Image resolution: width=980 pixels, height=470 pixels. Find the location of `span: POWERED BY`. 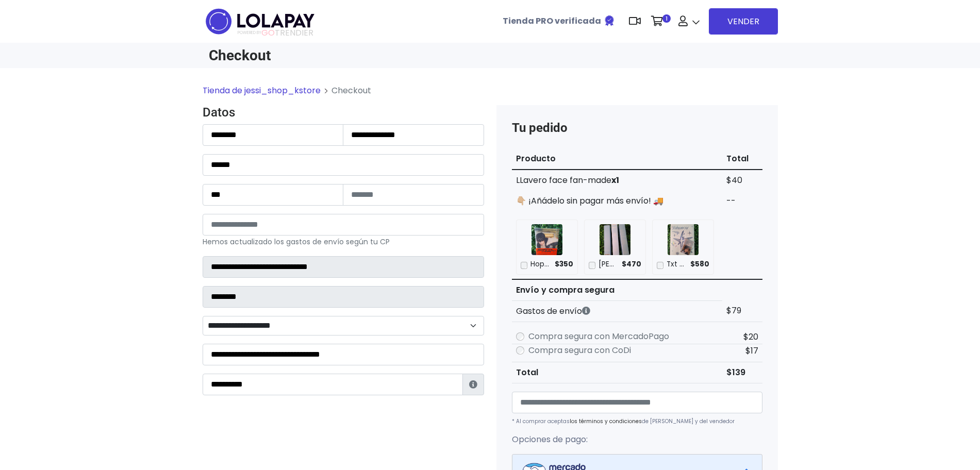

span: POWERED BY is located at coordinates (249, 33).